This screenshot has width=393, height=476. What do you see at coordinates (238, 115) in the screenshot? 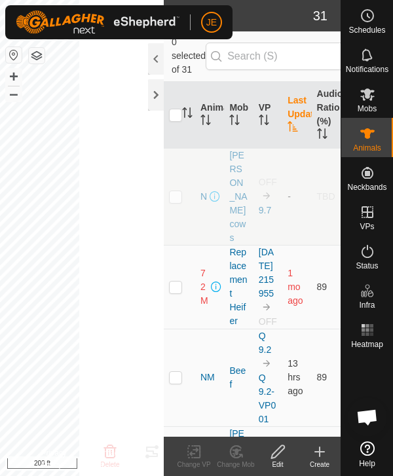
I see `th: Mob` at bounding box center [238, 115].